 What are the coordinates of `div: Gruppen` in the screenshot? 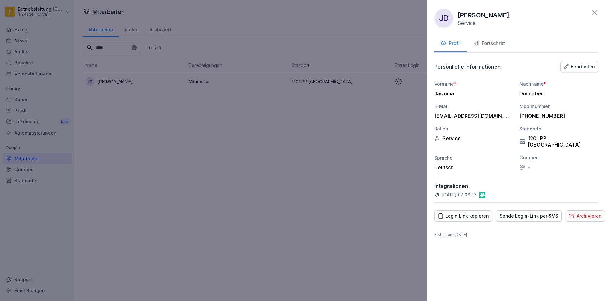 It's located at (559, 157).